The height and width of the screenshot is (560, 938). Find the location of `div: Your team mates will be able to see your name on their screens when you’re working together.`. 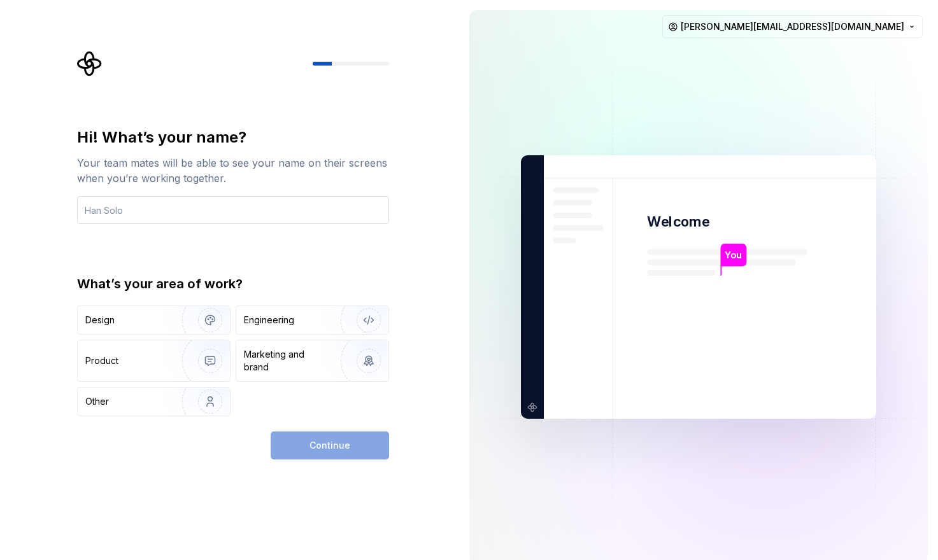

div: Your team mates will be able to see your name on their screens when you’re working together. is located at coordinates (233, 171).